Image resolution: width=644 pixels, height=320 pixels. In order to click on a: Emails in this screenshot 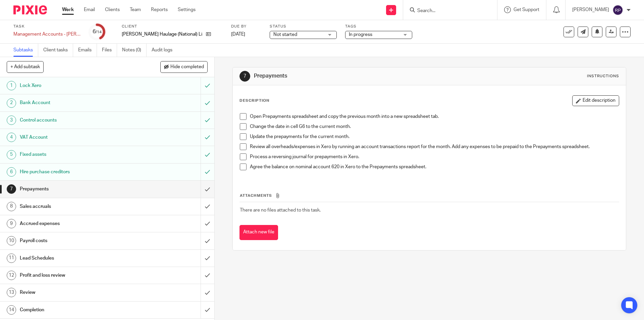, I will do `click(87, 50)`.